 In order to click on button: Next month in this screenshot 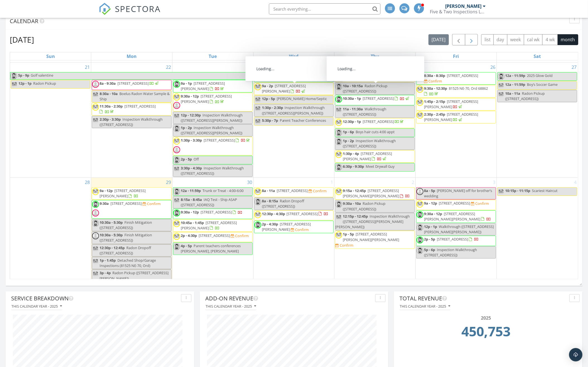, I will do `click(471, 40)`.